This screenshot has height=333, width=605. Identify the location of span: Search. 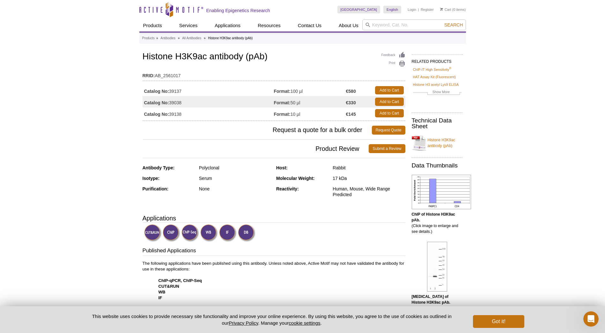
(454, 25).